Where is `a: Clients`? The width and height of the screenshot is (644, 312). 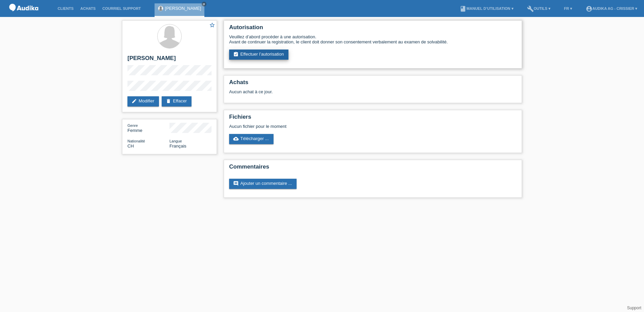 a: Clients is located at coordinates (65, 9).